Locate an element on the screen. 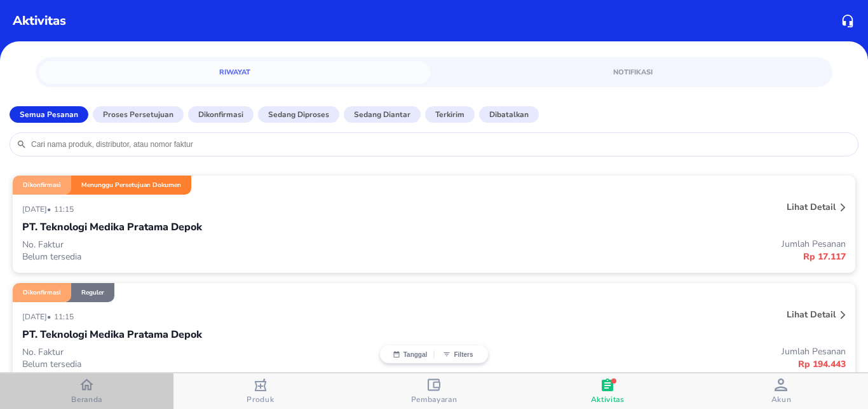  span: Produk is located at coordinates (260, 399).